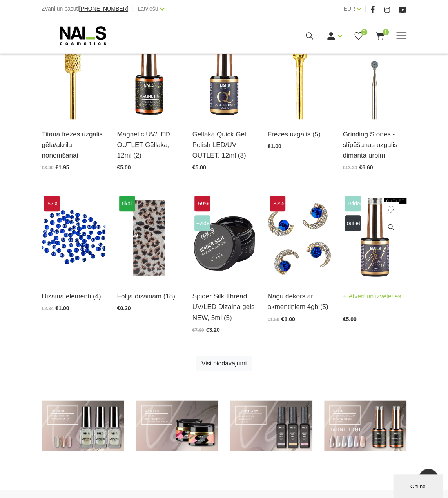  What do you see at coordinates (224, 145) in the screenshot?
I see `a: Gellaka Quick Gel Polish LED/UV OUTLET, 12ml (3)` at bounding box center [224, 145].